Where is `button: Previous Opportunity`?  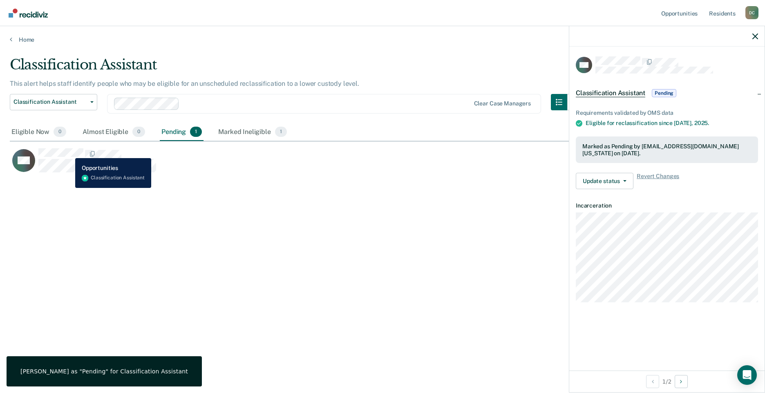 button: Previous Opportunity is located at coordinates (653, 382).